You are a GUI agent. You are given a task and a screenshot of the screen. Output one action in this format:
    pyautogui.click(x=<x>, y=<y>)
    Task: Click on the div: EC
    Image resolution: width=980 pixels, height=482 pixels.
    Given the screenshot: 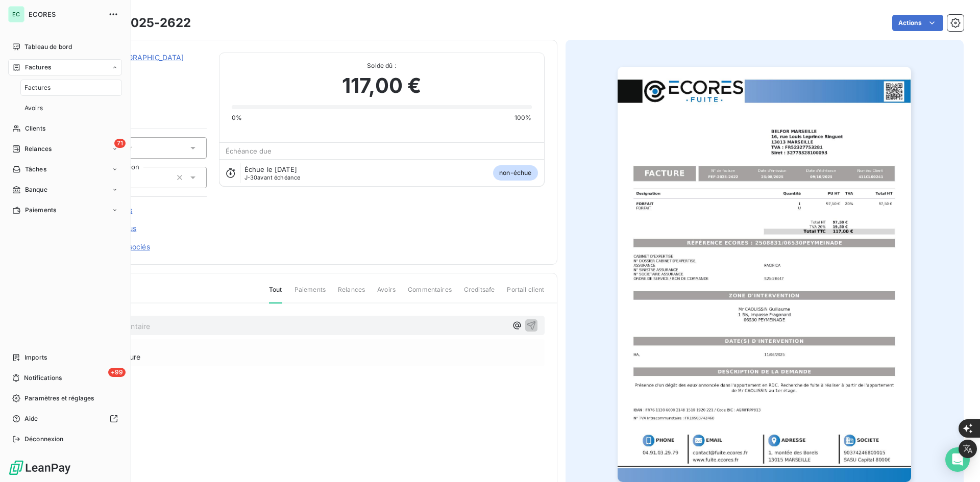 What is the action you would take?
    pyautogui.click(x=16, y=14)
    